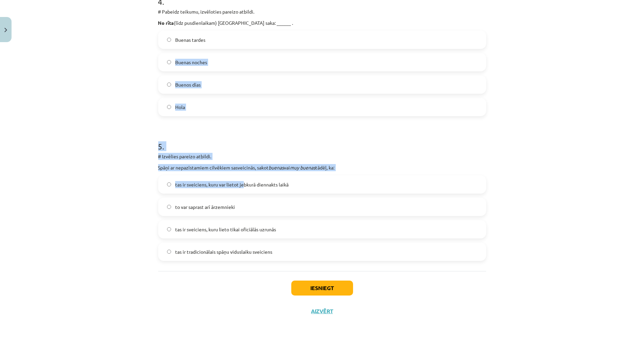 This screenshot has height=339, width=644. Describe the element at coordinates (322, 288) in the screenshot. I see `button: Iesniegt` at that location.